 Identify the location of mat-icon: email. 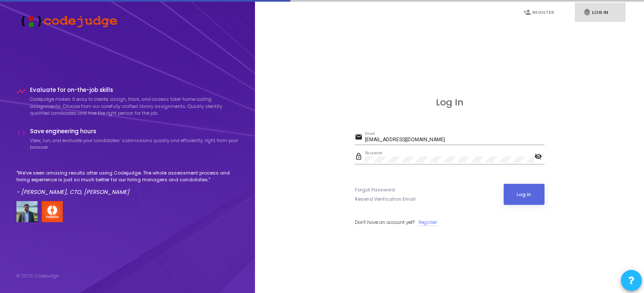
(360, 138).